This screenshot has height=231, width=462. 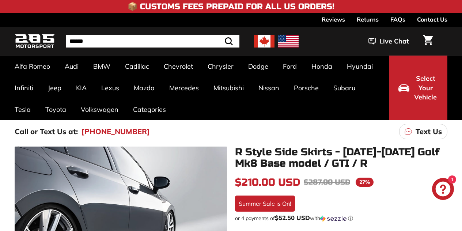 What do you see at coordinates (443, 190) in the screenshot?
I see `inbox-online-store-chat: Shopify online store chat` at bounding box center [443, 190].